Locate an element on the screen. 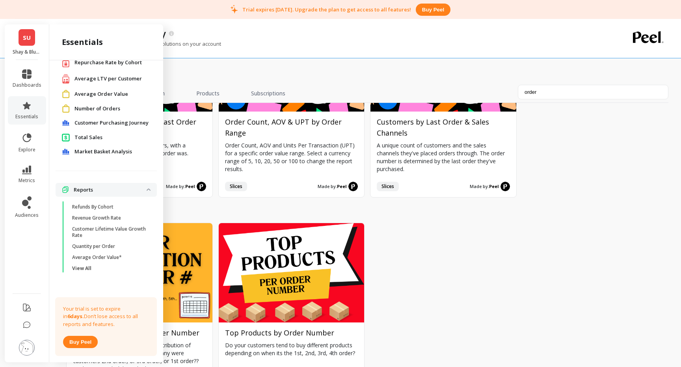 The height and width of the screenshot is (367, 681). span: metrics is located at coordinates (27, 180).